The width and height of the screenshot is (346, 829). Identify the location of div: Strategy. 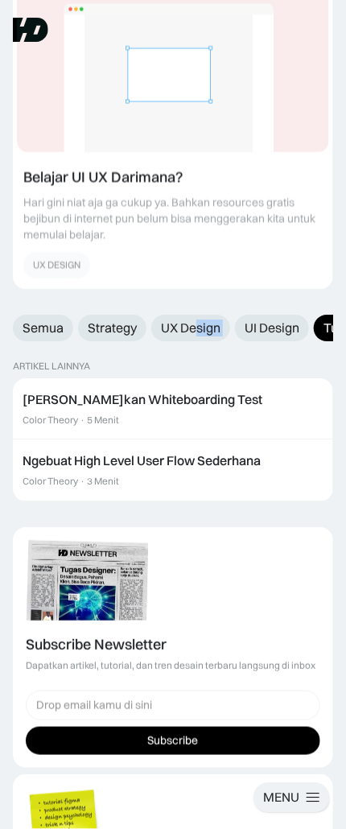
(112, 328).